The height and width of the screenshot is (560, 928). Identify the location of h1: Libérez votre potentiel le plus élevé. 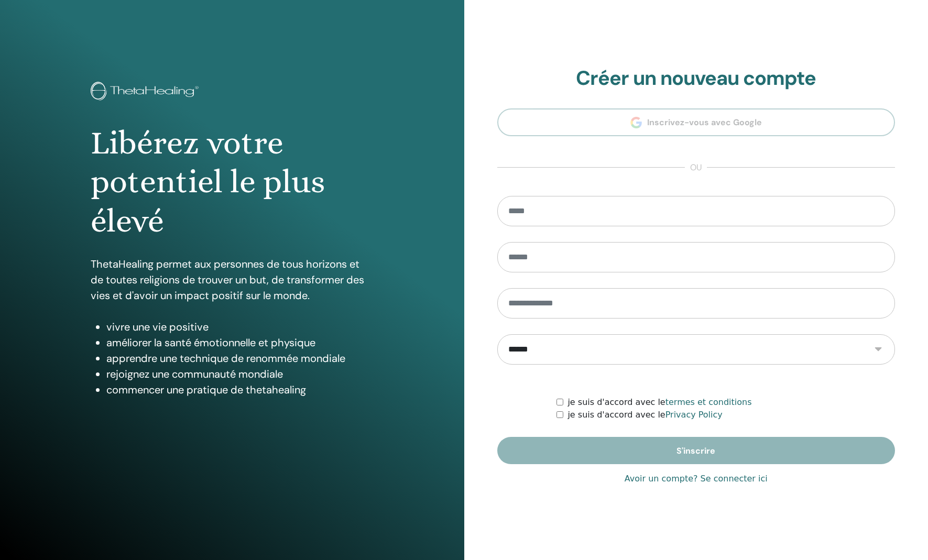
(232, 181).